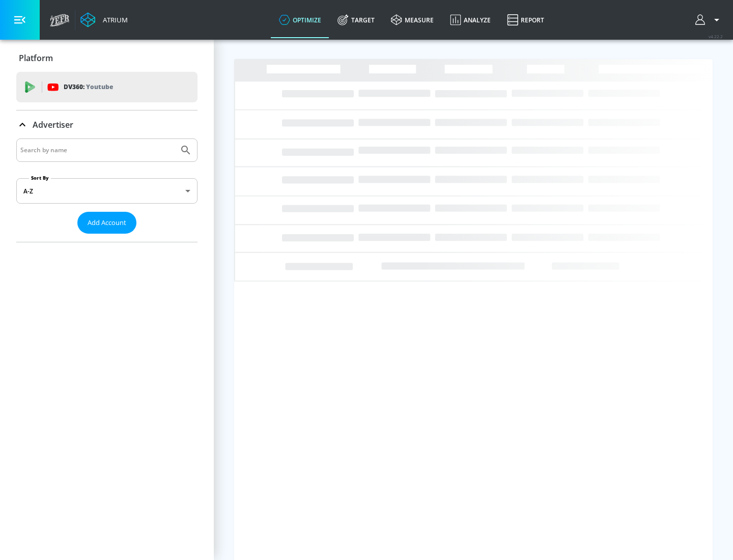 The width and height of the screenshot is (733, 560). Describe the element at coordinates (98, 150) in the screenshot. I see `input: Search by name` at that location.